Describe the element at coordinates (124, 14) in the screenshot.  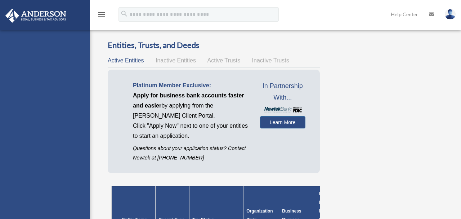
I see `i: search` at that location.